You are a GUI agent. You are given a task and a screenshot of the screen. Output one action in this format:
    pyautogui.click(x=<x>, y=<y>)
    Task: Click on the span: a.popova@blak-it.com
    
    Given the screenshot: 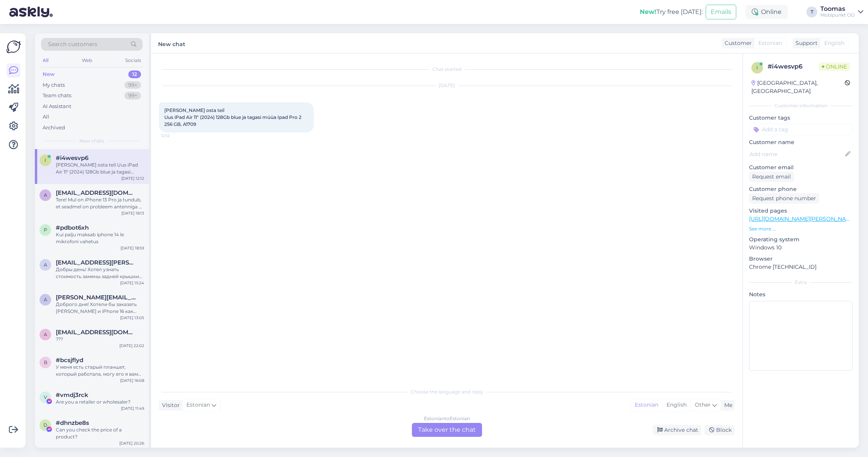 What is the action you would take?
    pyautogui.click(x=96, y=297)
    